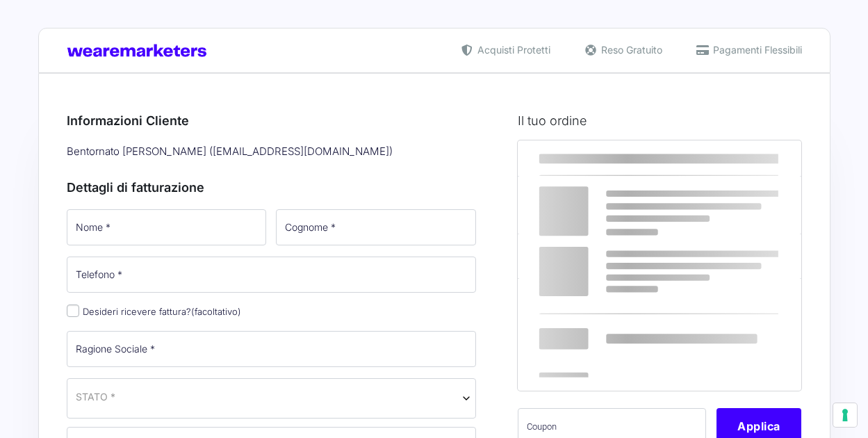  I want to click on input: Desideri ricevere fattura?(facoltativo), so click(73, 310).